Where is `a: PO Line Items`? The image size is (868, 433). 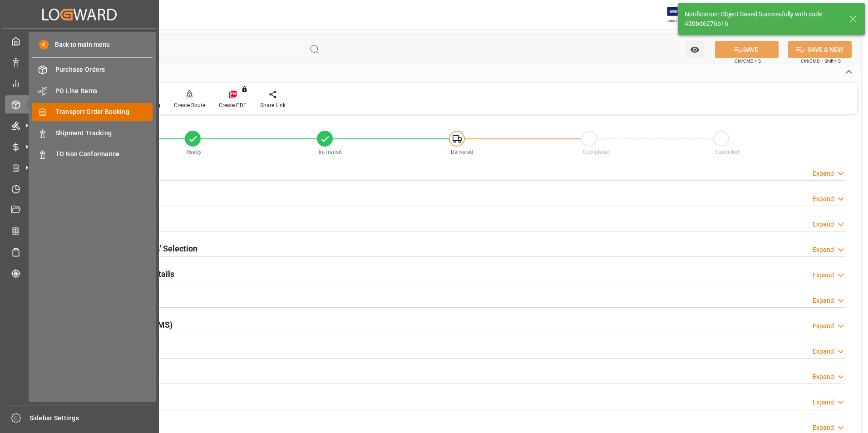 a: PO Line Items is located at coordinates (92, 91).